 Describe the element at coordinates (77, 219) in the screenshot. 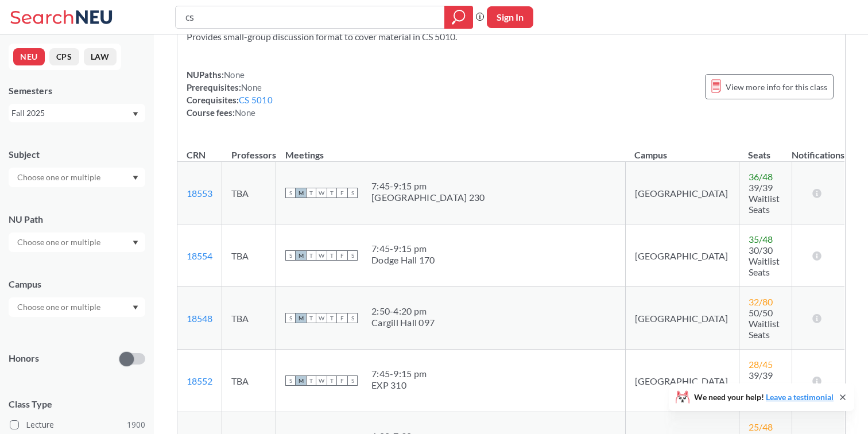

I see `div: NU Path` at that location.